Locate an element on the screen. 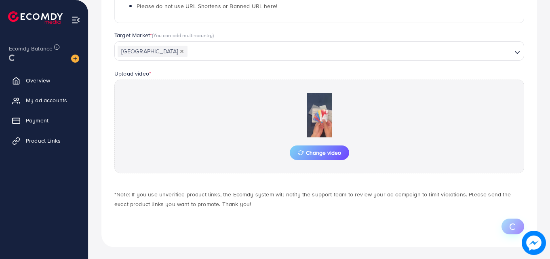  span: Product Links is located at coordinates (43, 141).